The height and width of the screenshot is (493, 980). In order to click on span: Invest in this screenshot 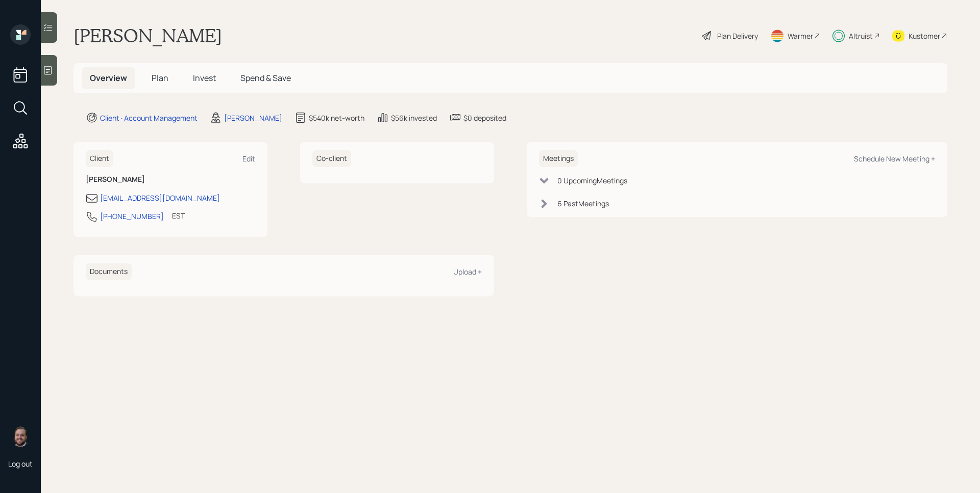, I will do `click(204, 78)`.